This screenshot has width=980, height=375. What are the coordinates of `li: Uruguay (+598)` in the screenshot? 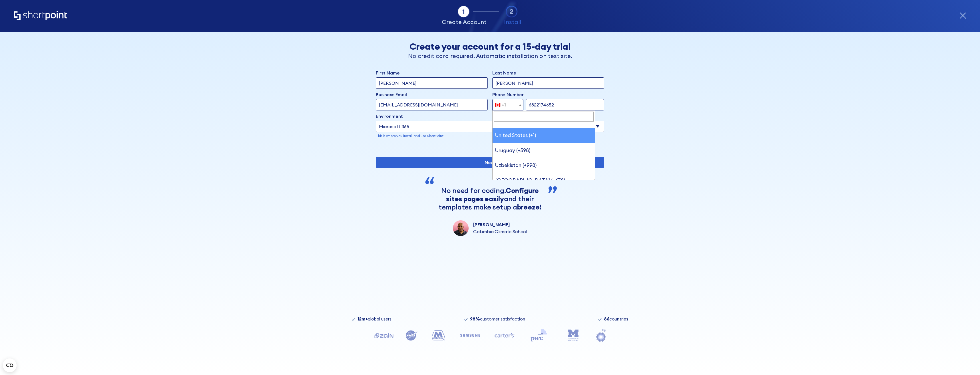 It's located at (544, 150).